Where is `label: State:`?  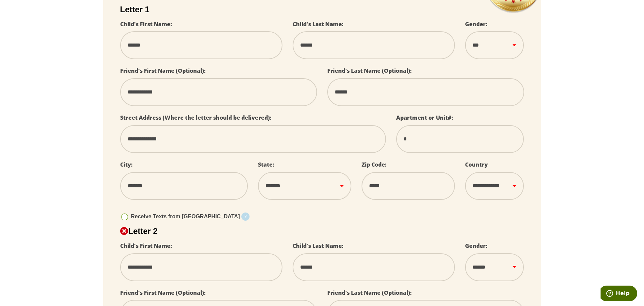 label: State: is located at coordinates (266, 164).